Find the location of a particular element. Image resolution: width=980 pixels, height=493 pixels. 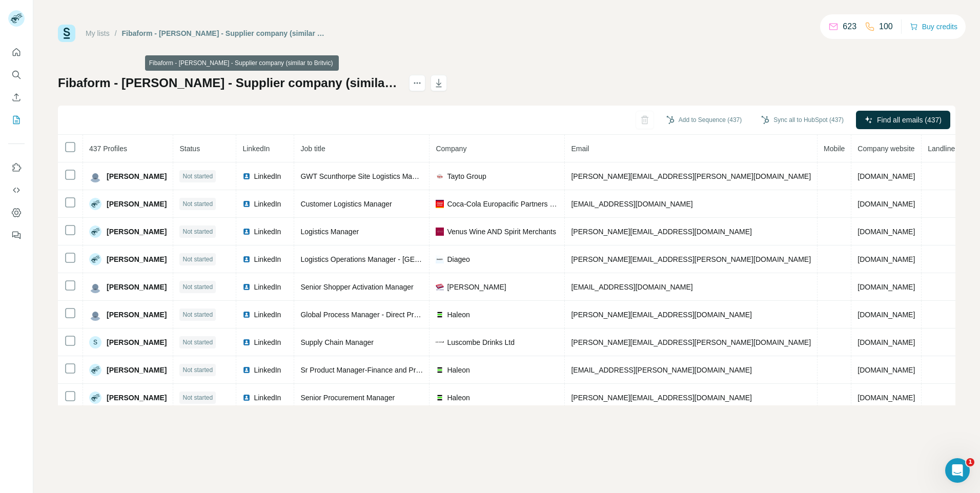

a: My lists is located at coordinates (97, 33).